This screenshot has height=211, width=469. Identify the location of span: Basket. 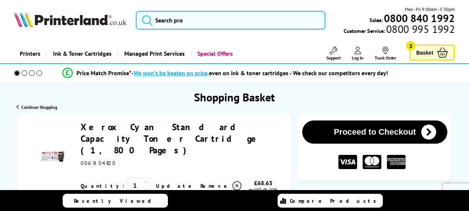
(425, 52).